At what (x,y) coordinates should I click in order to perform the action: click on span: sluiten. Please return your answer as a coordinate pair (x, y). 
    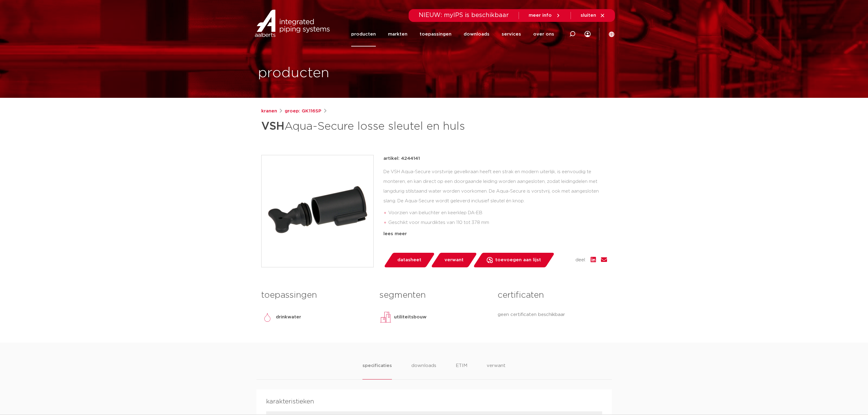
    Looking at the image, I should click on (588, 15).